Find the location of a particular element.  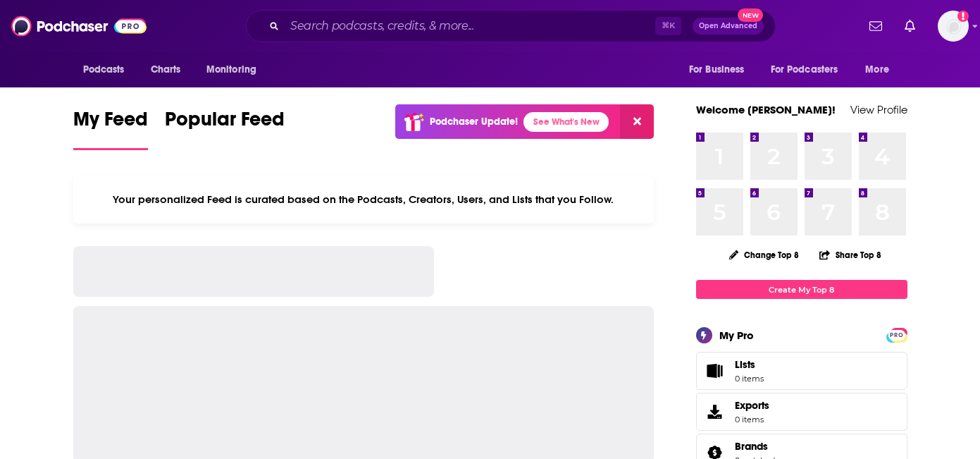

a: Popular Feed is located at coordinates (225, 128).